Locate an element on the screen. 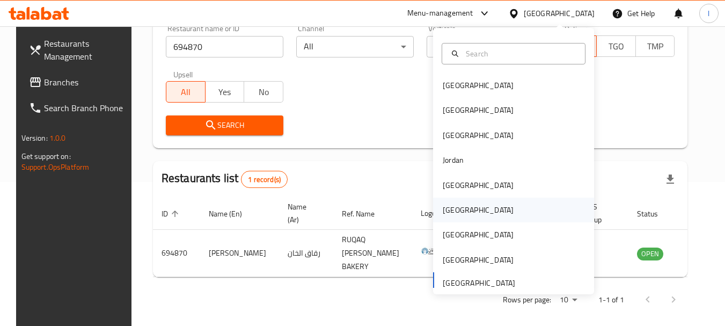  a: Support.OpsPlatform is located at coordinates (55, 167).